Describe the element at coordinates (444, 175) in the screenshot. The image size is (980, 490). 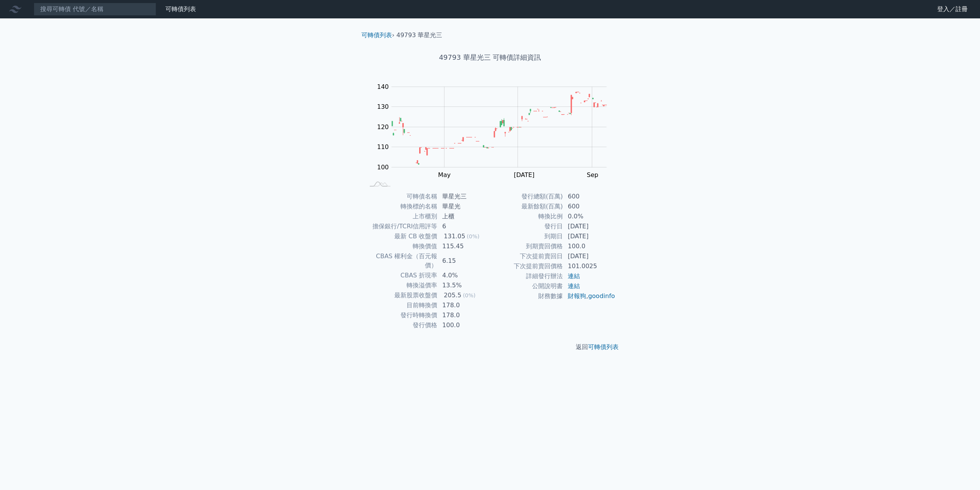
I see `tspan: May` at that location.